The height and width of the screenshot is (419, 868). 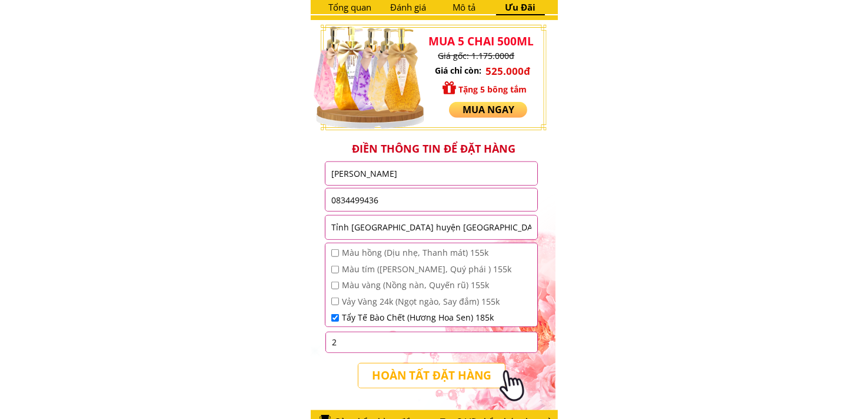 What do you see at coordinates (488, 109) in the screenshot?
I see `p: Mua ngay` at bounding box center [488, 109].